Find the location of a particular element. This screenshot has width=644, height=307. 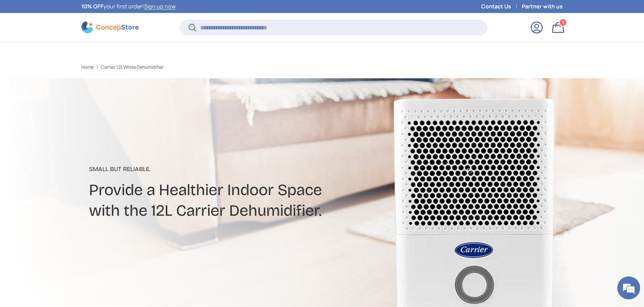

img: ConcepStore is located at coordinates (110, 28).